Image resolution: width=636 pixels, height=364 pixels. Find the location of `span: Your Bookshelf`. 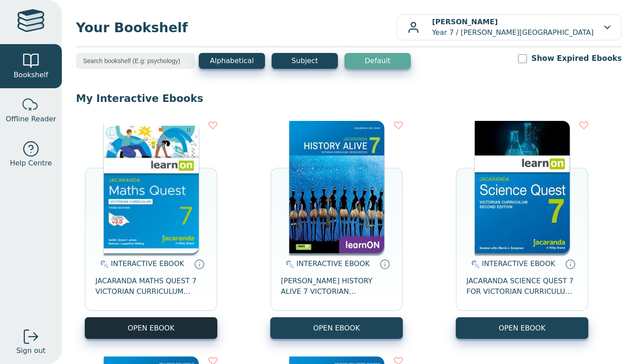

span: Your Bookshelf is located at coordinates (236, 27).